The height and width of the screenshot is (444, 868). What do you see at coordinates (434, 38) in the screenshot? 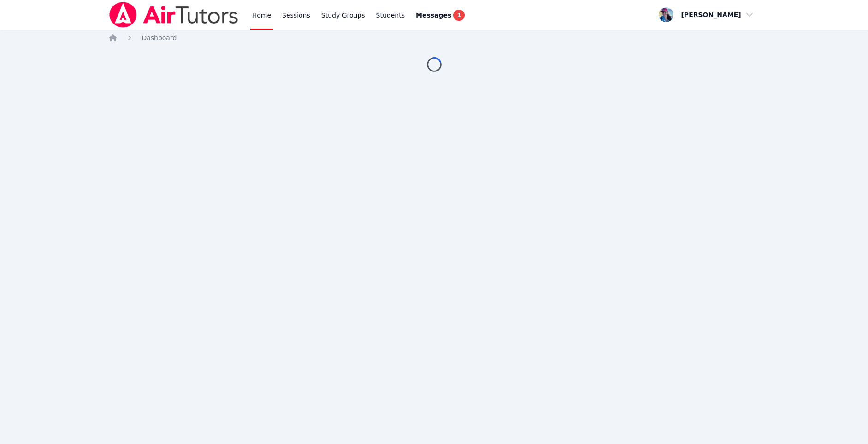
I see `nav: Breadcrumb` at bounding box center [434, 38].